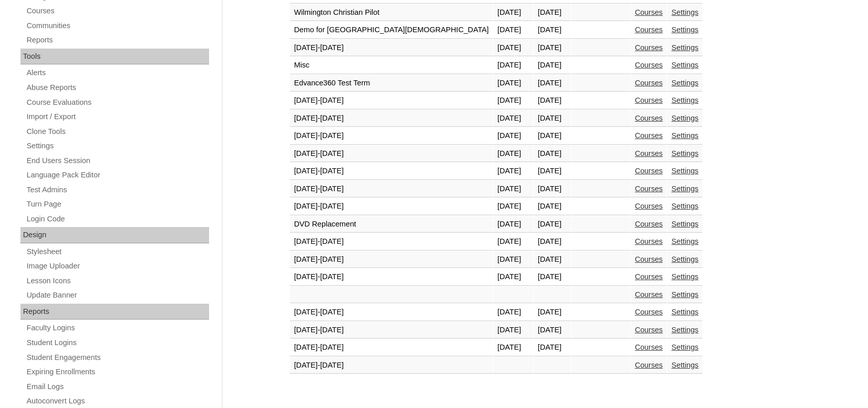 Image resolution: width=868 pixels, height=408 pixels. What do you see at coordinates (117, 343) in the screenshot?
I see `a: Student Logins` at bounding box center [117, 343].